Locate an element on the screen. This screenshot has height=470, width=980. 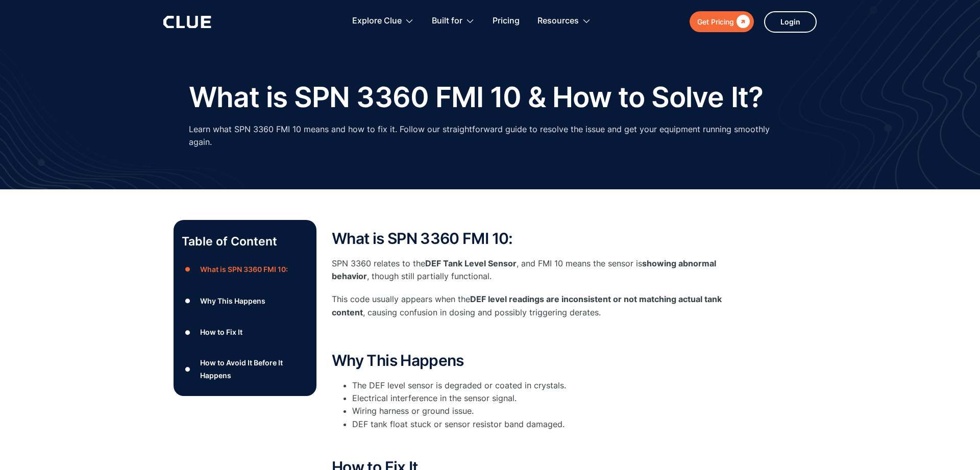
h1: What is SPN 3360 FMI 10 & How to Solve It? is located at coordinates (476, 97).